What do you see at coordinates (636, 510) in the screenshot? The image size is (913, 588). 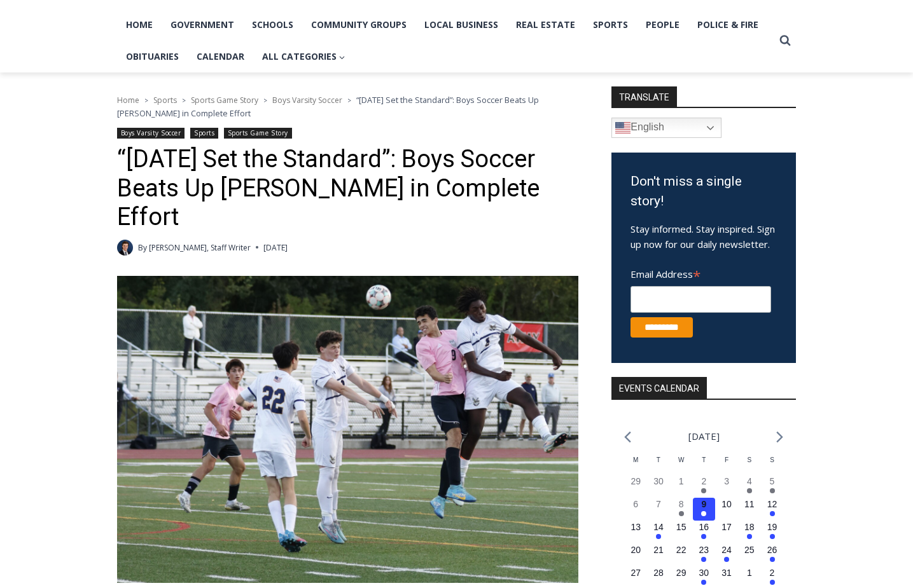 I see `button: 6` at bounding box center [636, 510].